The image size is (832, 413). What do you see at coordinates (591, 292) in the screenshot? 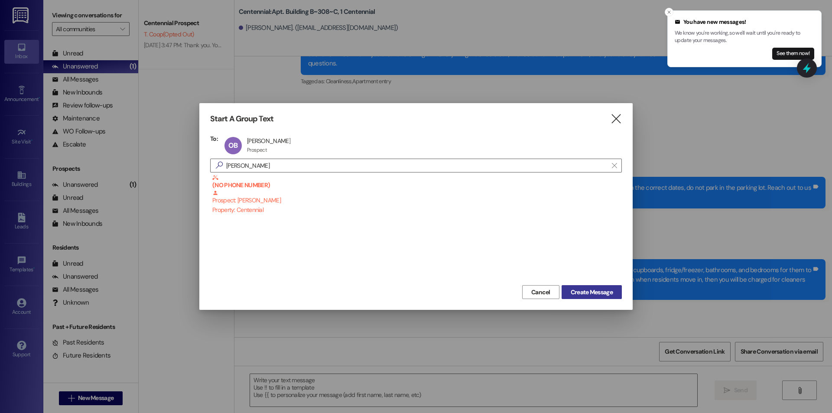
I see `span: Create Message` at bounding box center [591, 292].